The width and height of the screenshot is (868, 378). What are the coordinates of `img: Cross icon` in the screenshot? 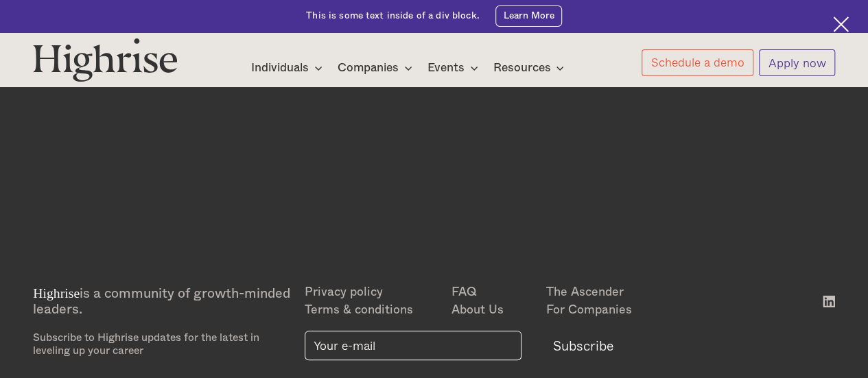 It's located at (841, 24).